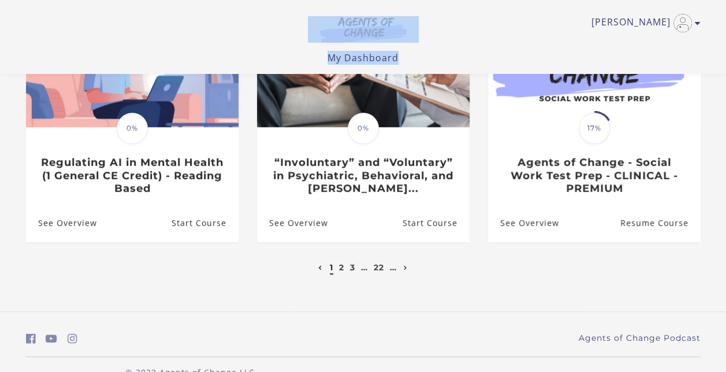 The height and width of the screenshot is (372, 726). What do you see at coordinates (31, 339) in the screenshot?
I see `a: https://www.facebook.com/groups/aswbtestprep (Open in a new window)` at bounding box center [31, 339].